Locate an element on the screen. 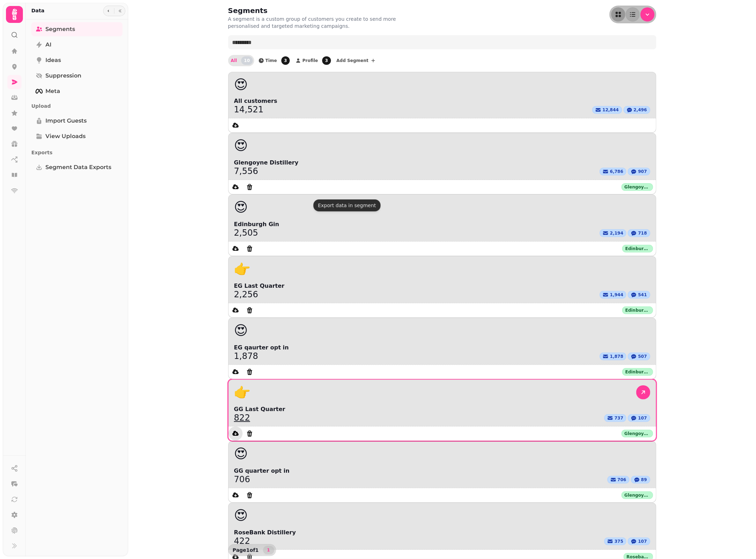 The height and width of the screenshot is (559, 756). button: 737 is located at coordinates (615, 418).